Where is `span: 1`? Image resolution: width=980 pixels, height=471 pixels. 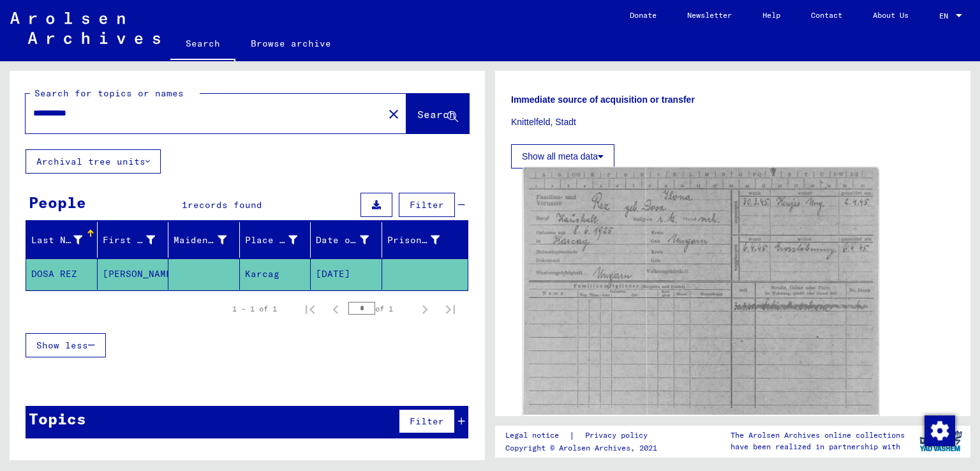 span: 1 is located at coordinates (184, 205).